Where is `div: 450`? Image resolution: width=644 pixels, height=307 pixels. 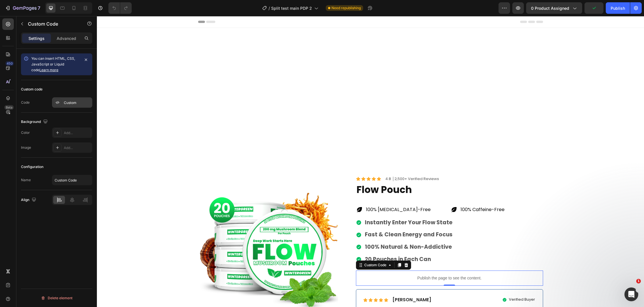 div: 450 is located at coordinates (9, 63).